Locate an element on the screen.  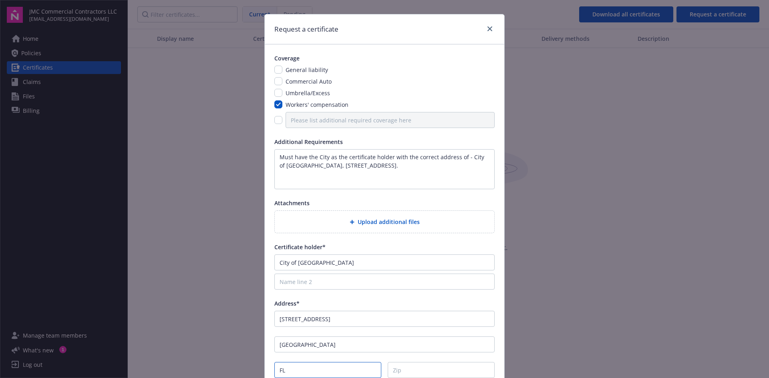
span: Upload additional files is located at coordinates (388, 222).